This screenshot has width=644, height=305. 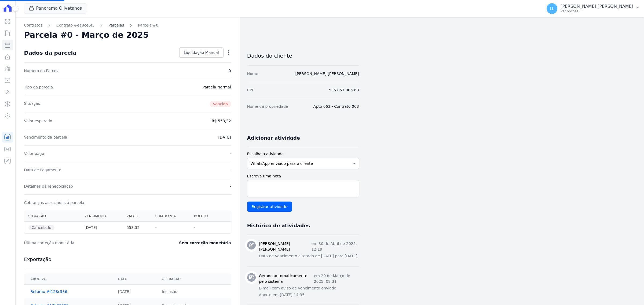 What do you see at coordinates (267, 107) in the screenshot?
I see `dt: Nome da propriedade` at bounding box center [267, 107].